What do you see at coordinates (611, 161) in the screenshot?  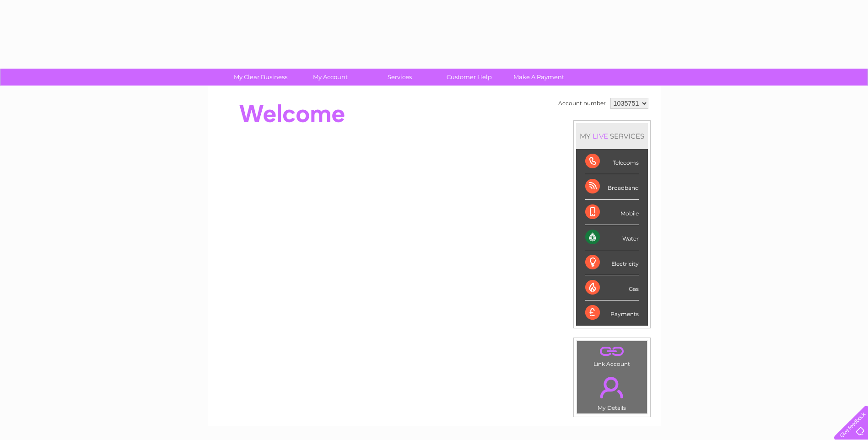 I see `div: Telecoms` at bounding box center [611, 161].